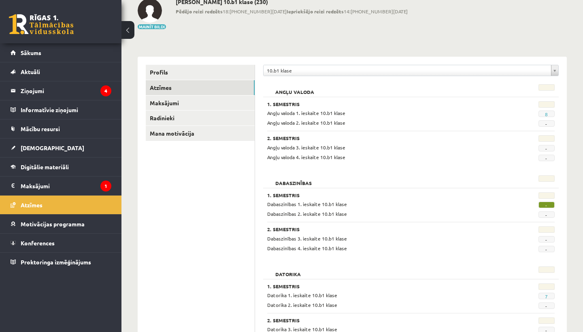  I want to click on a: Maksājumi, so click(200, 103).